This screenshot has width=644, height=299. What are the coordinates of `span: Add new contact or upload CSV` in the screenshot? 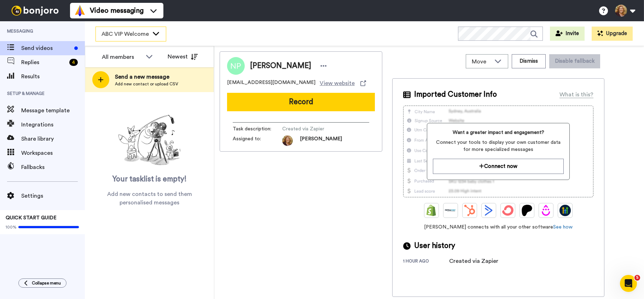 It's located at (147, 84).